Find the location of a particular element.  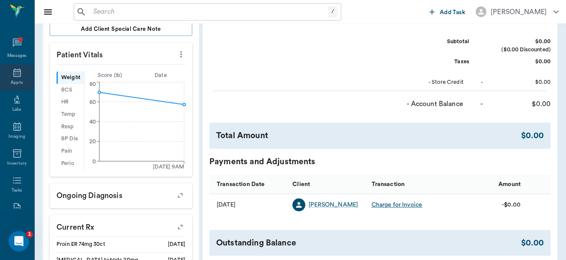

tspan: 20 is located at coordinates (92, 142).